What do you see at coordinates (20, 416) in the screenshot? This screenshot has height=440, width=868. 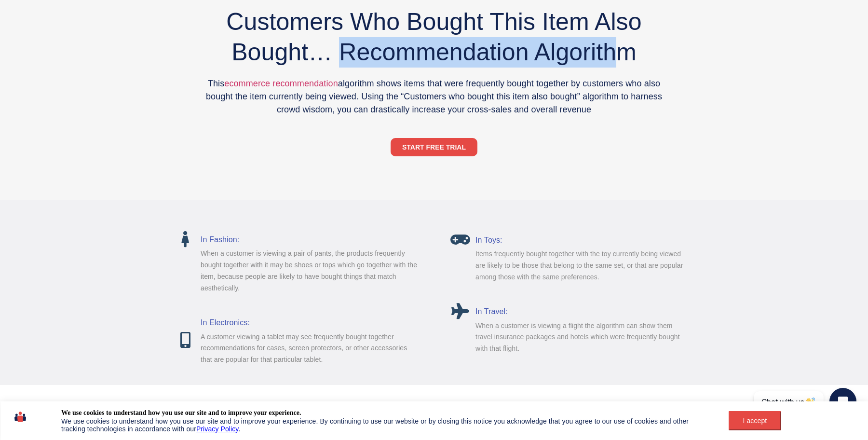 I see `img: icon` at bounding box center [20, 416].